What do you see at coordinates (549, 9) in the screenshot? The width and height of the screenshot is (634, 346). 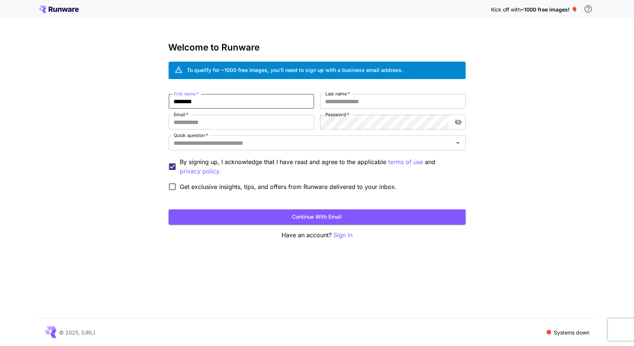 I see `span: ~1000 free images! 🎈` at bounding box center [549, 9].